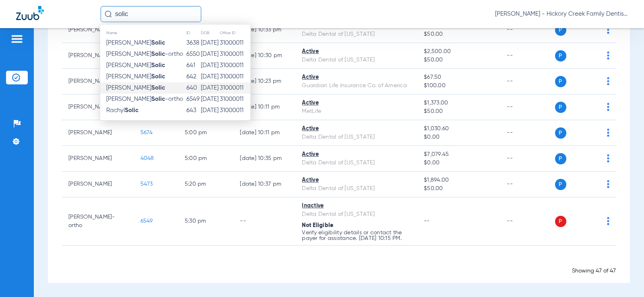 The height and width of the screenshot is (297, 644). I want to click on span: $1,030.60, so click(459, 129).